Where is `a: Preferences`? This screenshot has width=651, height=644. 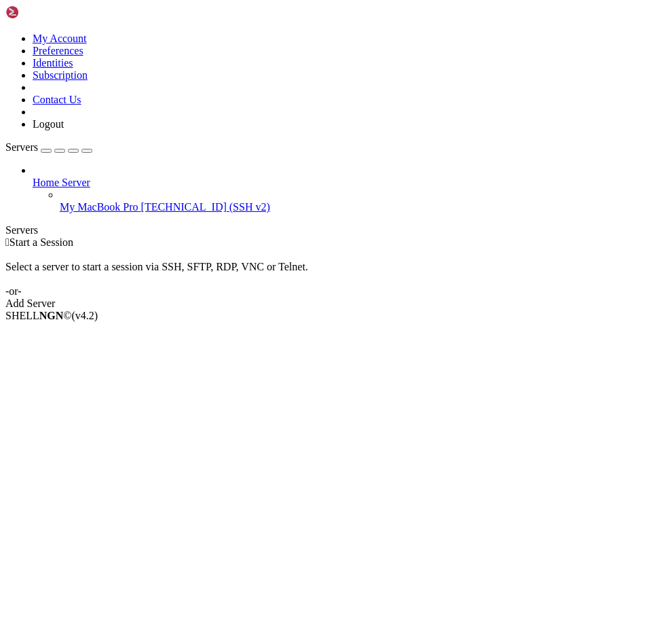 a: Preferences is located at coordinates (58, 50).